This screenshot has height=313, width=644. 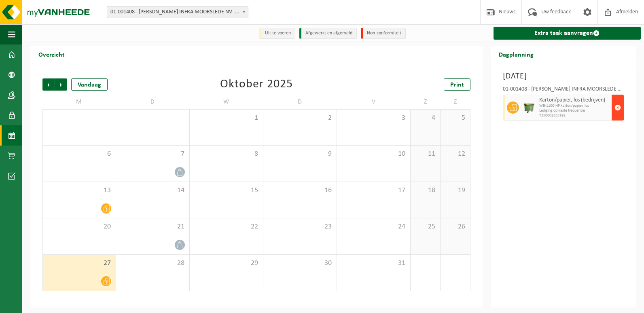 I want to click on span: 11, so click(x=425, y=154).